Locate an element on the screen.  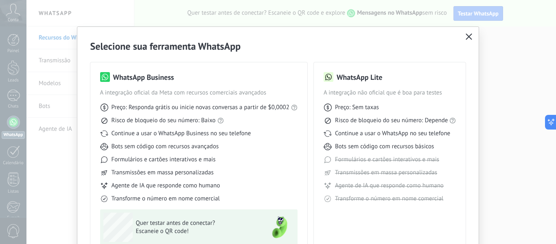
span: A integração não oficial que é boa para testes is located at coordinates (390, 93).